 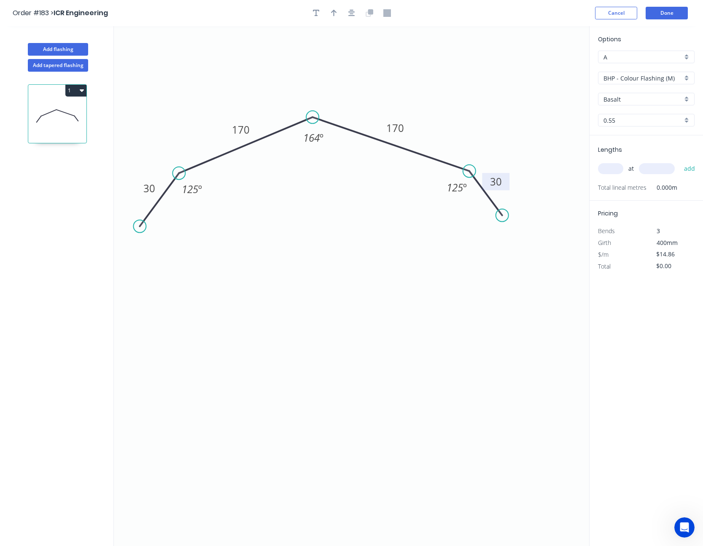 I want to click on input: Material, so click(x=642, y=78).